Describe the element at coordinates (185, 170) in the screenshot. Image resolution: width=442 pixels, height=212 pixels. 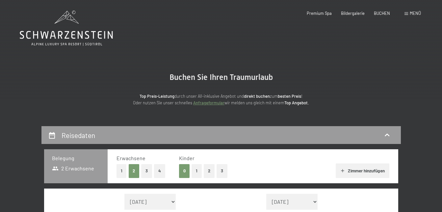
I see `button: 0` at that location.